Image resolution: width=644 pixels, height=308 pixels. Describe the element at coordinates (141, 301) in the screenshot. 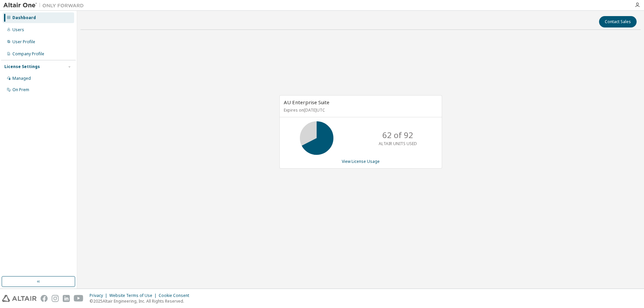

I see `p: © 2025 Altair Engineering, Inc. All Rights Reserved.` at that location.